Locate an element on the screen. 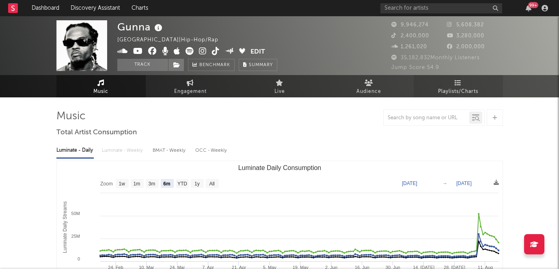 The height and width of the screenshot is (269, 559). span: Summary is located at coordinates (260, 65).